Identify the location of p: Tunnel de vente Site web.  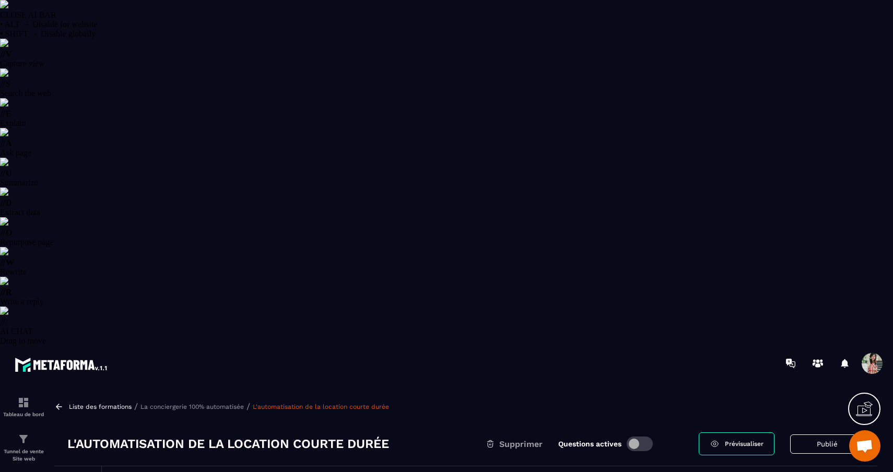
(23, 455).